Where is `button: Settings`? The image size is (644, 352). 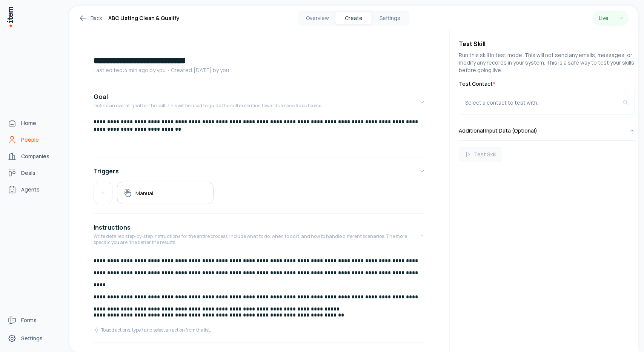 button: Settings is located at coordinates (390, 18).